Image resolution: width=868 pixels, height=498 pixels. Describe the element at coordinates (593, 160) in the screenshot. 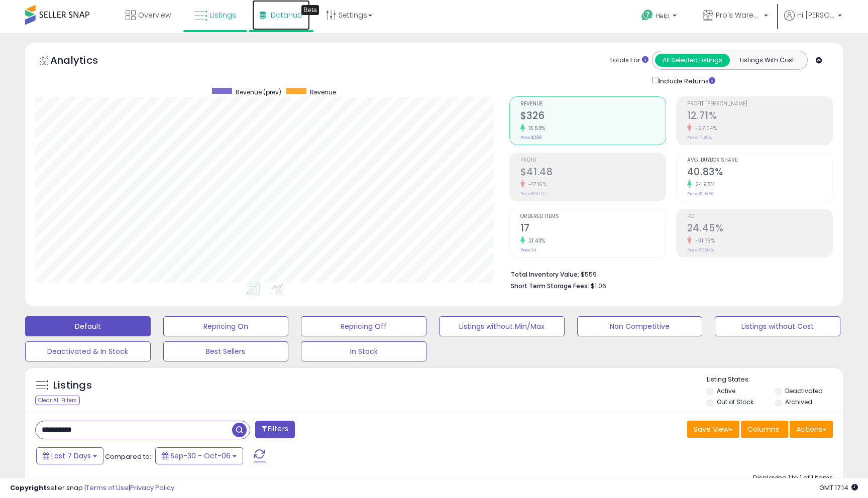

I see `span: Profit` at that location.